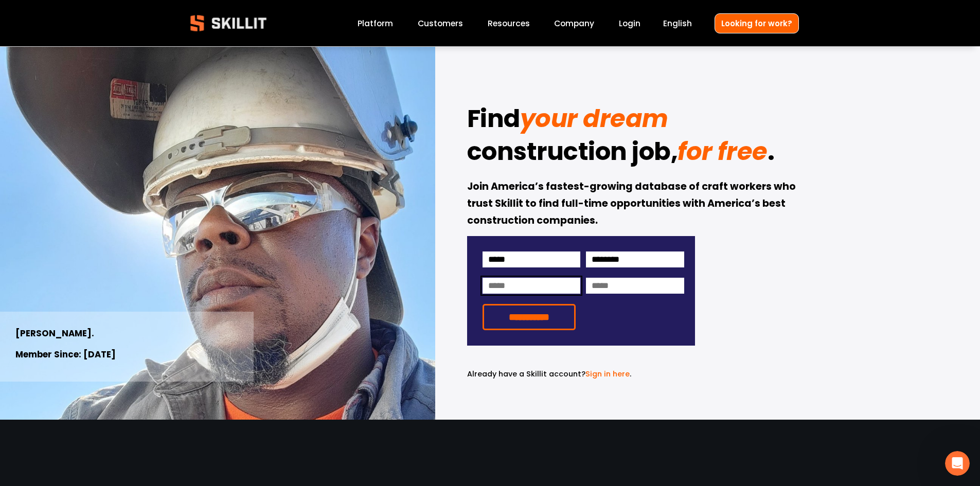 The width and height of the screenshot is (980, 486). I want to click on a: Sign in here, so click(608, 374).